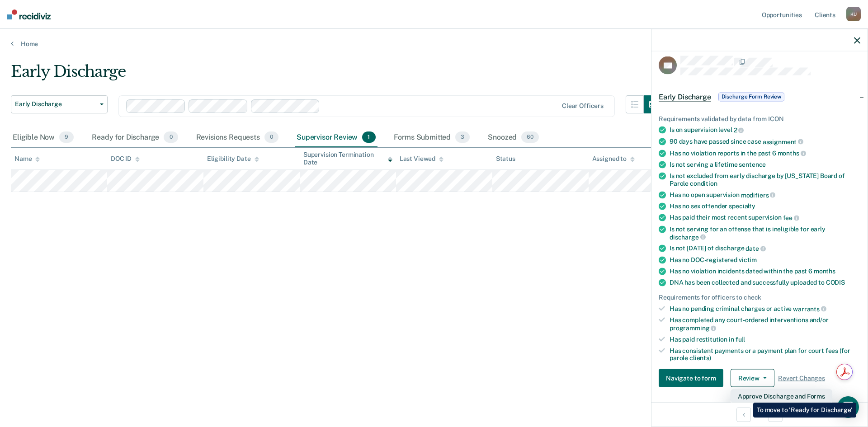 The image size is (868, 427). Describe the element at coordinates (760, 119) in the screenshot. I see `div: Requirements validated by data from ICON` at that location.